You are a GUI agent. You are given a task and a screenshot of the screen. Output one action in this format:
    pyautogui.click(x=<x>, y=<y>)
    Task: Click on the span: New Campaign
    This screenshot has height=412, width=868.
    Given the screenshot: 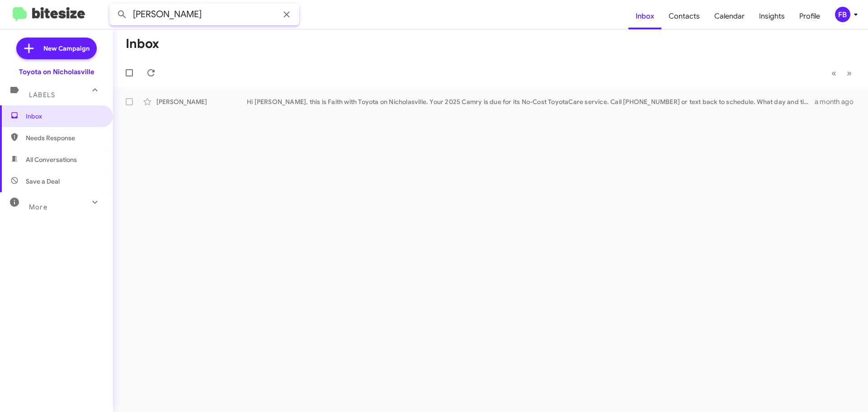 What is the action you would take?
    pyautogui.click(x=67, y=48)
    